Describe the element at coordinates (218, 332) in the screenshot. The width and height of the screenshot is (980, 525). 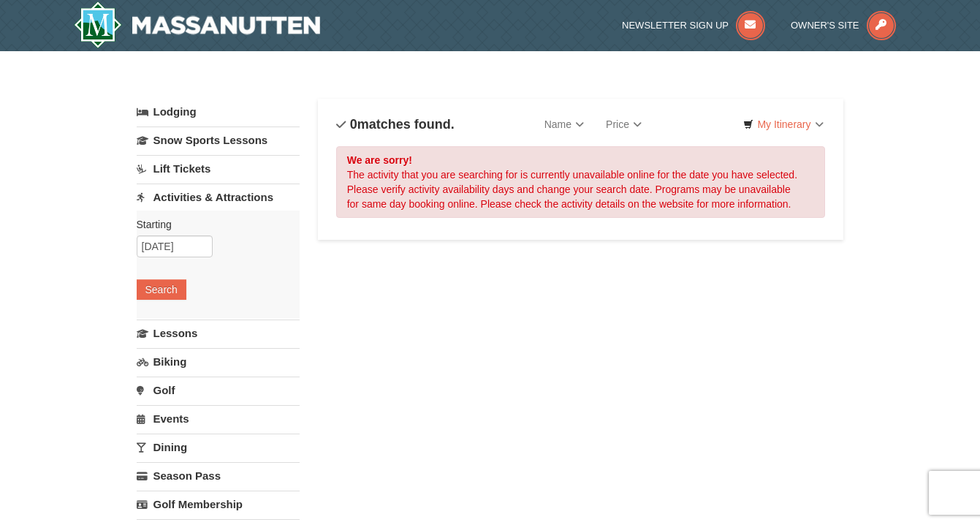
I see `a: Lessons` at that location.